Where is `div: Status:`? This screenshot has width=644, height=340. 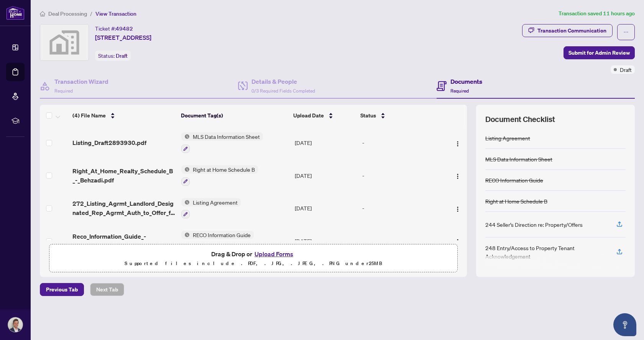 div: Status: is located at coordinates (113, 55).